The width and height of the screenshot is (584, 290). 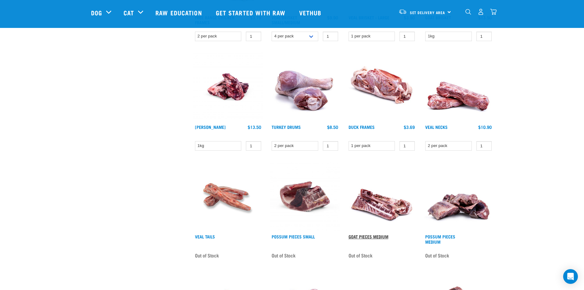 What do you see at coordinates (440, 238) in the screenshot?
I see `a: Possum Pieces Medium` at bounding box center [440, 238].